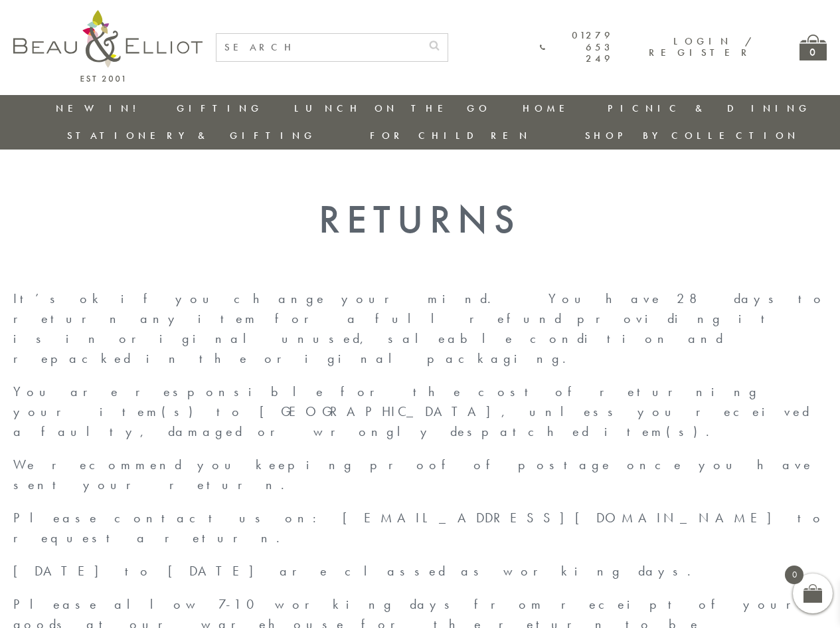 The image size is (840, 628). Describe the element at coordinates (450, 136) in the screenshot. I see `a: For Children` at that location.